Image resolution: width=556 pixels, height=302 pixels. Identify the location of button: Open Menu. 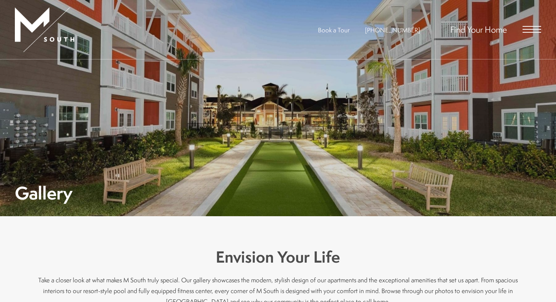
(532, 29).